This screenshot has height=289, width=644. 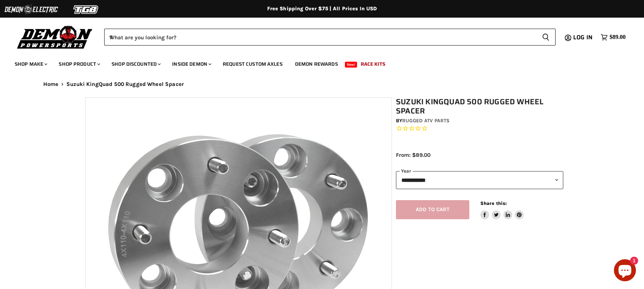 I want to click on img: Demon Electric Logo 2, so click(x=31, y=9).